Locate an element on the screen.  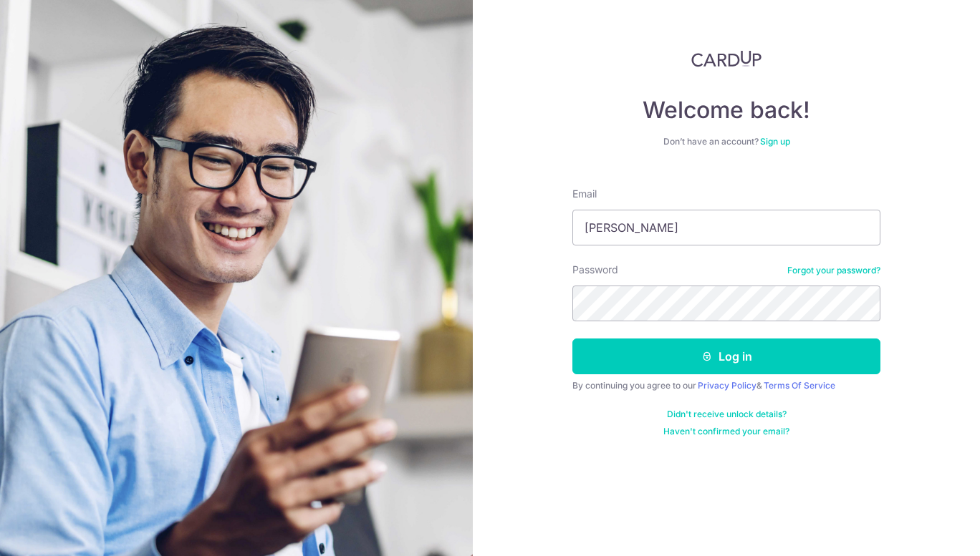
div: By continuing you agree to our & is located at coordinates (726, 386).